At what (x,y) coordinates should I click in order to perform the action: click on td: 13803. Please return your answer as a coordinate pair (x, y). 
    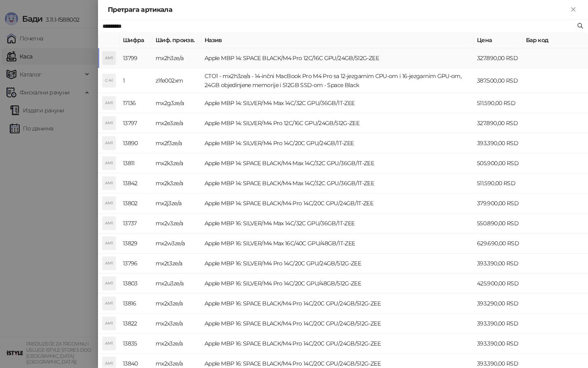
    Looking at the image, I should click on (136, 283).